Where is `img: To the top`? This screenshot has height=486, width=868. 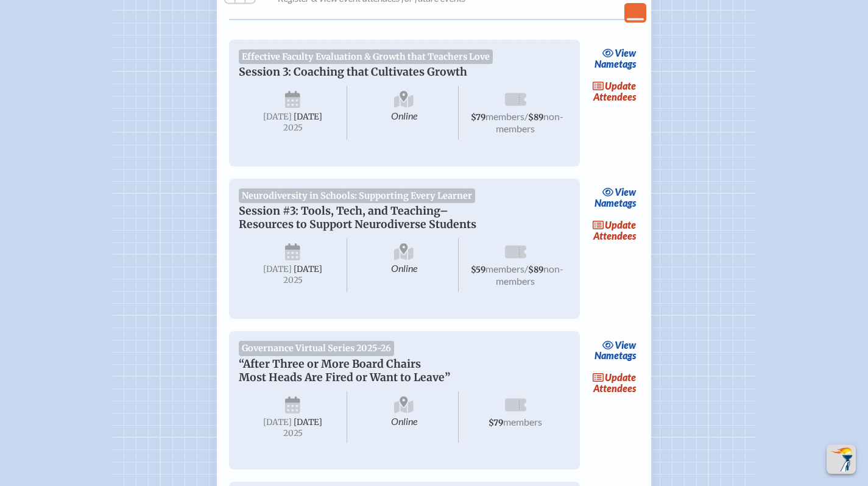 img: To the top is located at coordinates (841, 459).